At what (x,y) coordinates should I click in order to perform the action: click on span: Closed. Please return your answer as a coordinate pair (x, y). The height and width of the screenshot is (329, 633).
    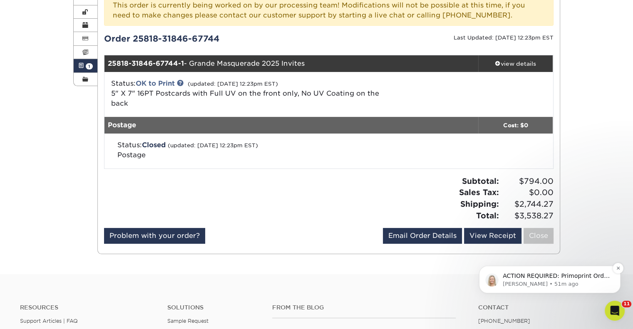
    Looking at the image, I should click on (154, 145).